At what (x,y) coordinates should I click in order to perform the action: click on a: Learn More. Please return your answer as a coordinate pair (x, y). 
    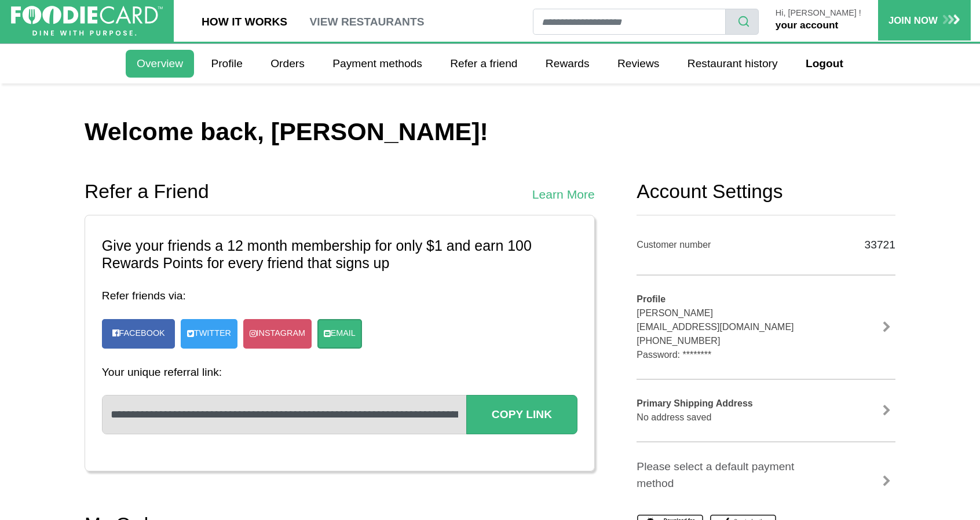
    Looking at the image, I should click on (564, 195).